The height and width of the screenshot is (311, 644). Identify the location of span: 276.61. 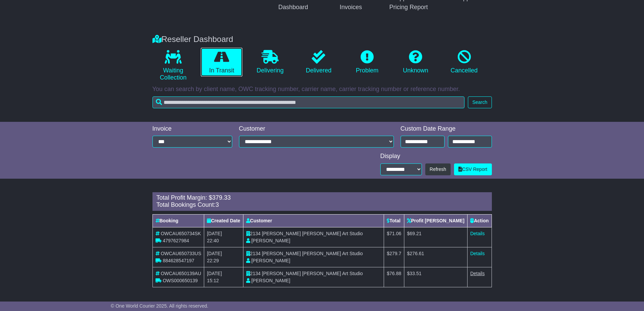
(417, 254).